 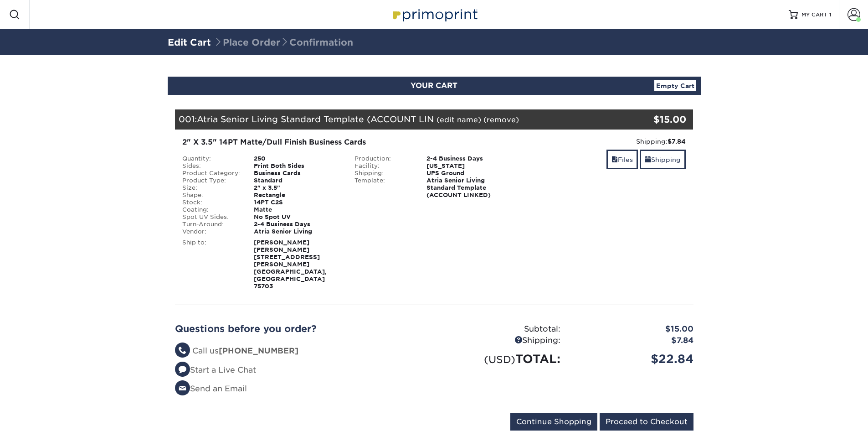 I want to click on div: Coating:, so click(x=212, y=210).